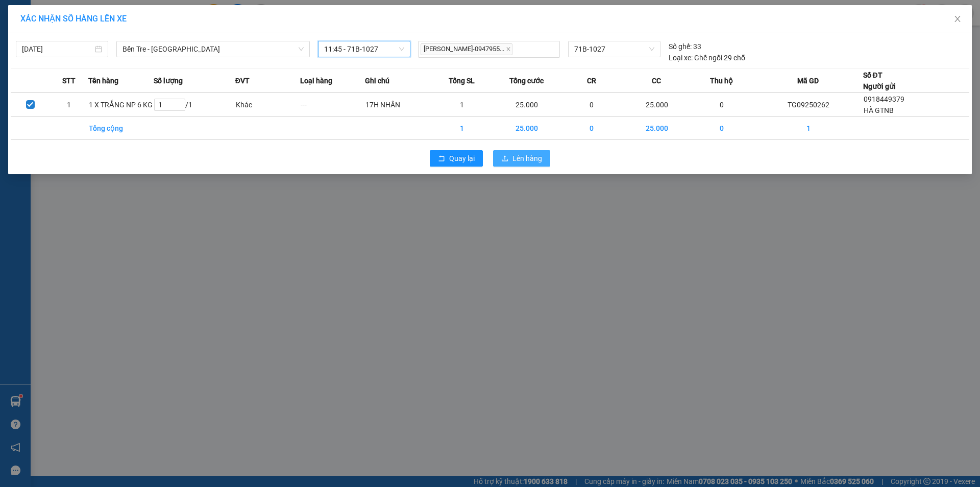 The width and height of the screenshot is (980, 487). I want to click on span: DŨNG-, so click(52, 49).